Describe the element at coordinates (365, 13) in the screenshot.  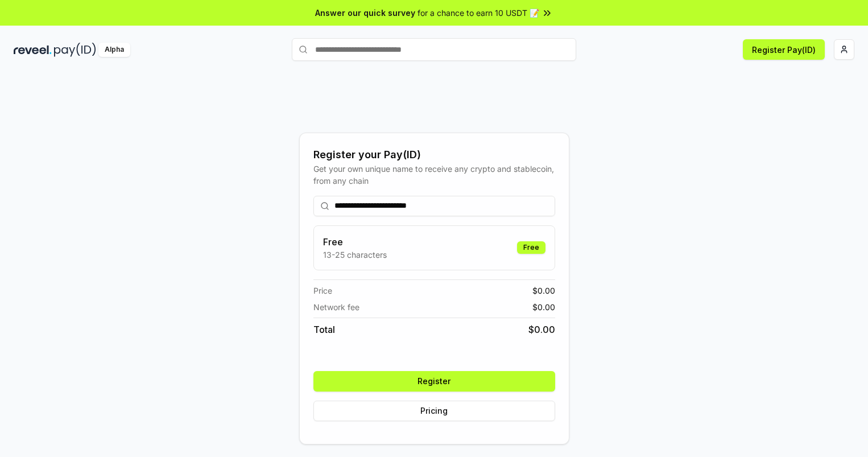
I see `span: Answer our quick survey` at that location.